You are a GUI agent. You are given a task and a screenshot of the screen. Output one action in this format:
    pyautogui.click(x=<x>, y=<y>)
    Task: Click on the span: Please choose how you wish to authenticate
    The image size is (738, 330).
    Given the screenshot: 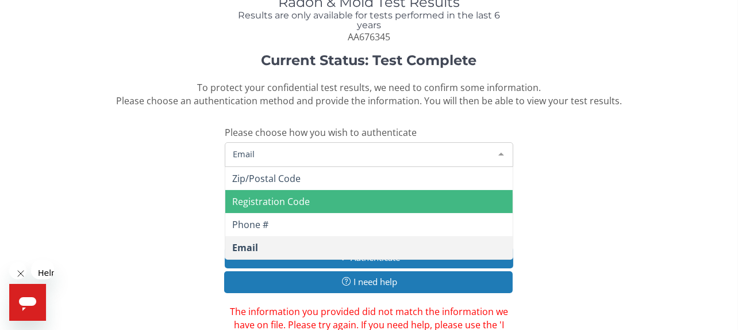 What is the action you would take?
    pyautogui.click(x=321, y=132)
    